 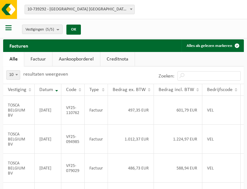 I want to click on span: Bedrijfscode, so click(x=220, y=90).